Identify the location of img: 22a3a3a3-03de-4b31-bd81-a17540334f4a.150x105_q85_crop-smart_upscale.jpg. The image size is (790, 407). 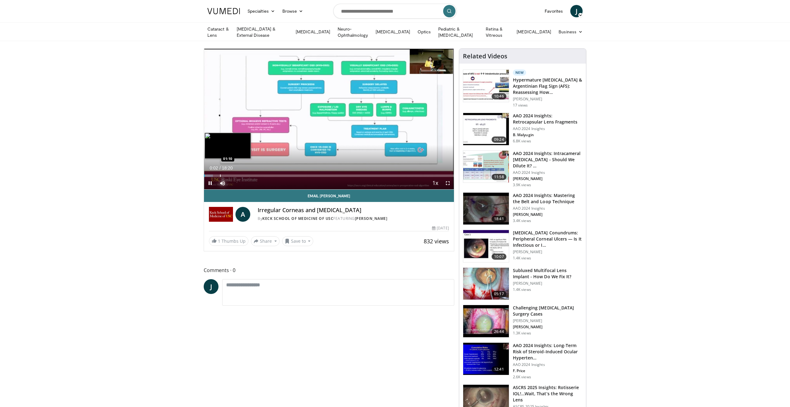
(486, 209).